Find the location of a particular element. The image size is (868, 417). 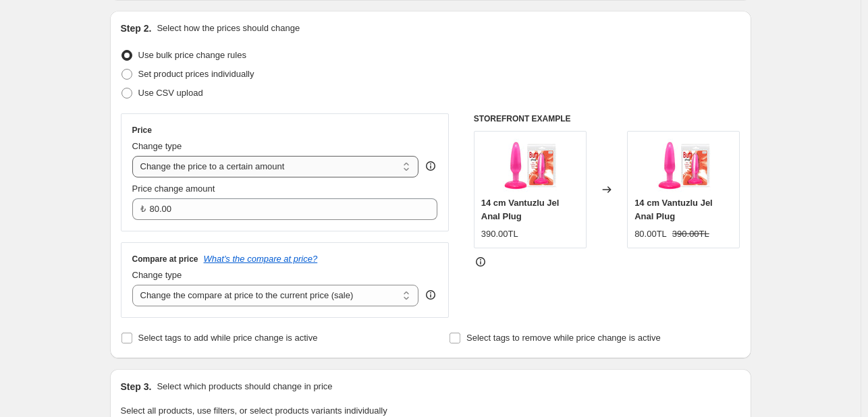

h3: Price is located at coordinates (142, 130).